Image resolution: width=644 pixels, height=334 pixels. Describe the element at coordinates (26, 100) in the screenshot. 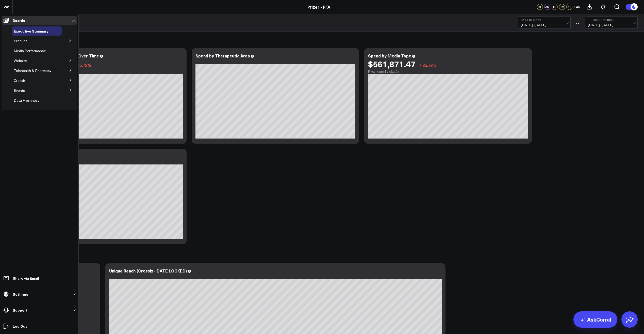

I see `span: Data Freshness` at that location.